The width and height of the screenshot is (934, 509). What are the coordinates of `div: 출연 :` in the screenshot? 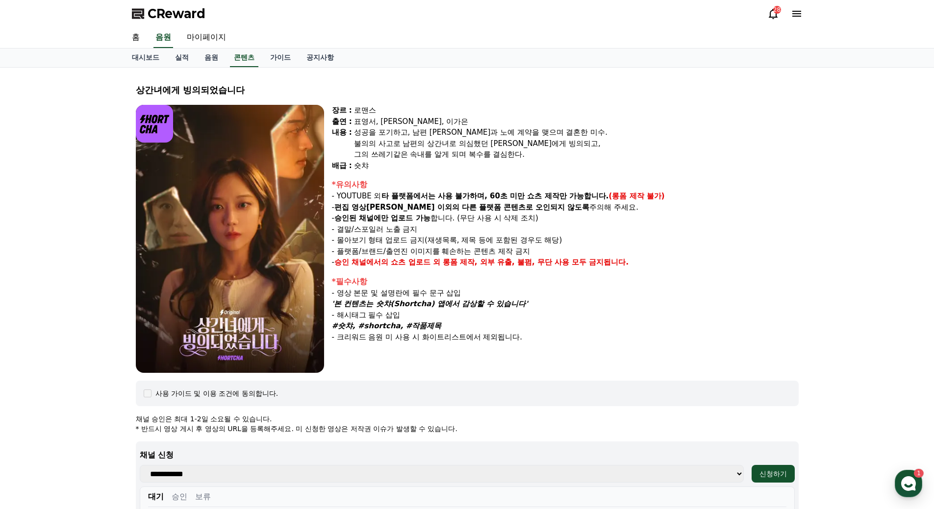 It's located at (342, 122).